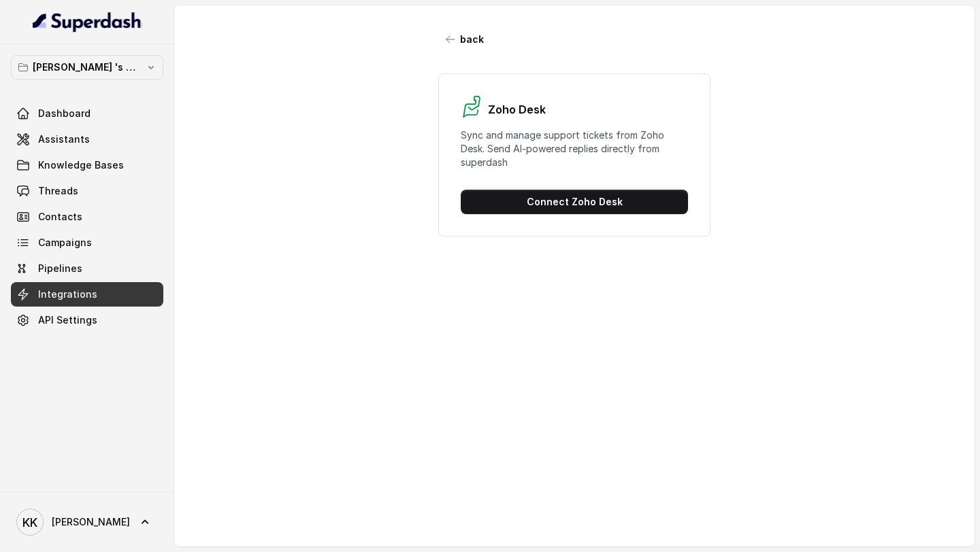 The image size is (980, 552). I want to click on img: light.svg, so click(87, 22).